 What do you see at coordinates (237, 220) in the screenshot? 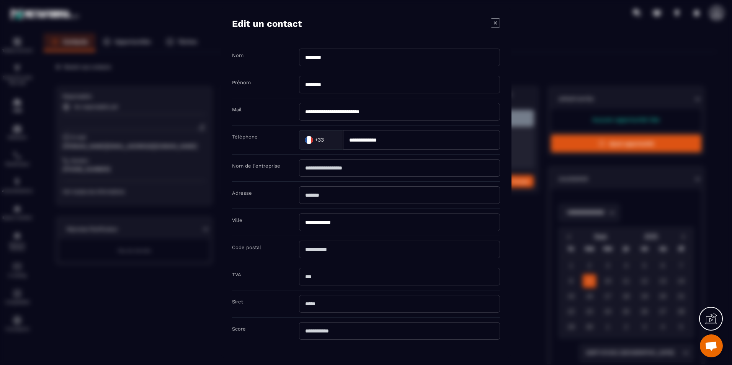
I see `label: Ville` at bounding box center [237, 220].